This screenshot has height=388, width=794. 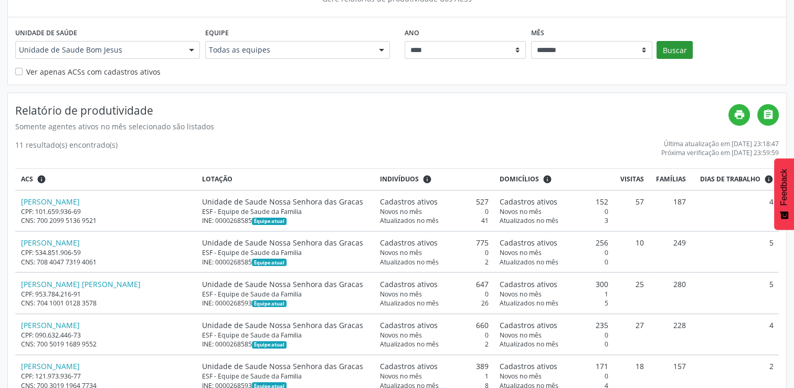 I want to click on div: CPF: 953.784.216-91, so click(x=106, y=294).